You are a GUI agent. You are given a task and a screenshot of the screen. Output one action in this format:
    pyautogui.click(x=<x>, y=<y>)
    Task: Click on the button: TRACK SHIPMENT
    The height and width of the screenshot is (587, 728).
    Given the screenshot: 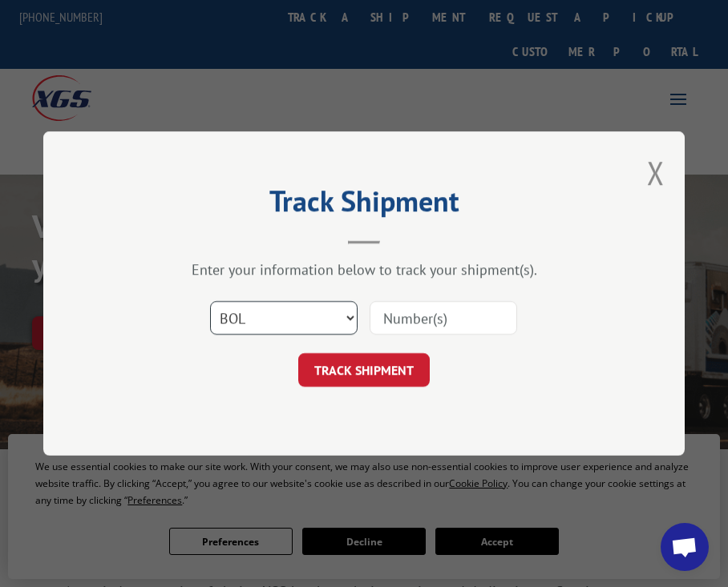 What is the action you would take?
    pyautogui.click(x=364, y=370)
    